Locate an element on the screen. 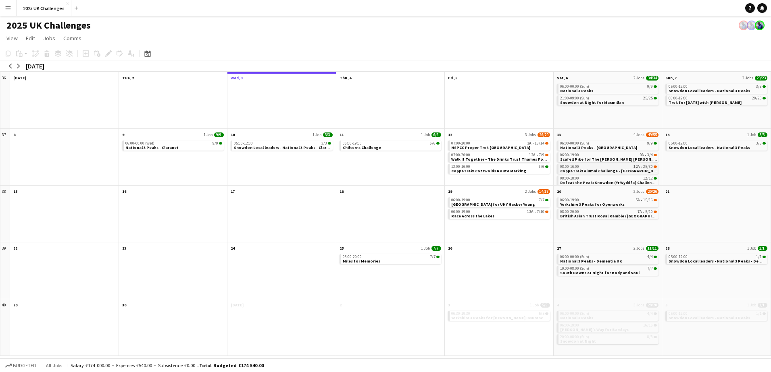 Image resolution: width=771 pixels, height=372 pixels. span: 4 Jobs is located at coordinates (638, 135).